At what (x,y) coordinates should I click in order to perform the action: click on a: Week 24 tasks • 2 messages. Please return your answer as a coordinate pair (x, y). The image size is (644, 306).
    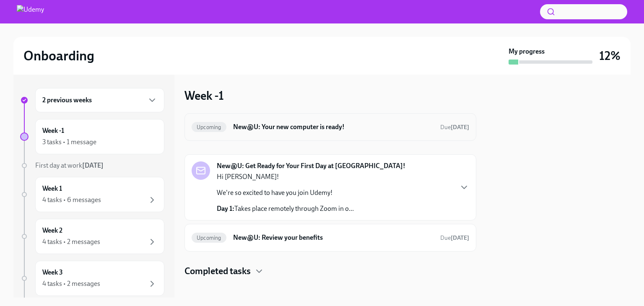
    Looking at the image, I should click on (92, 236).